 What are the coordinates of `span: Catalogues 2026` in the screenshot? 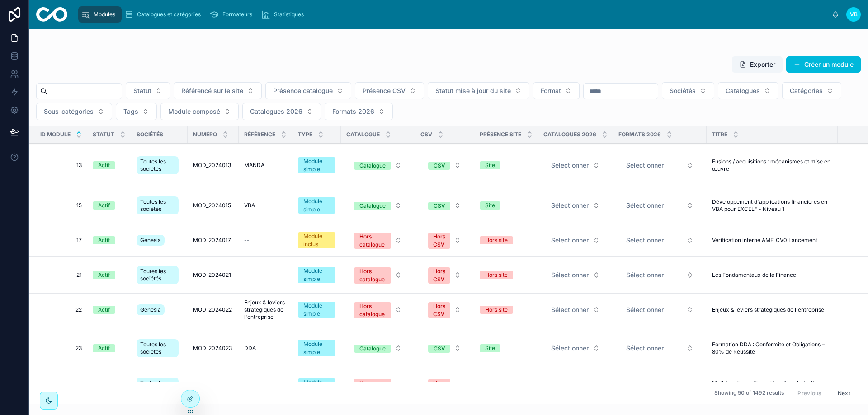 It's located at (570, 134).